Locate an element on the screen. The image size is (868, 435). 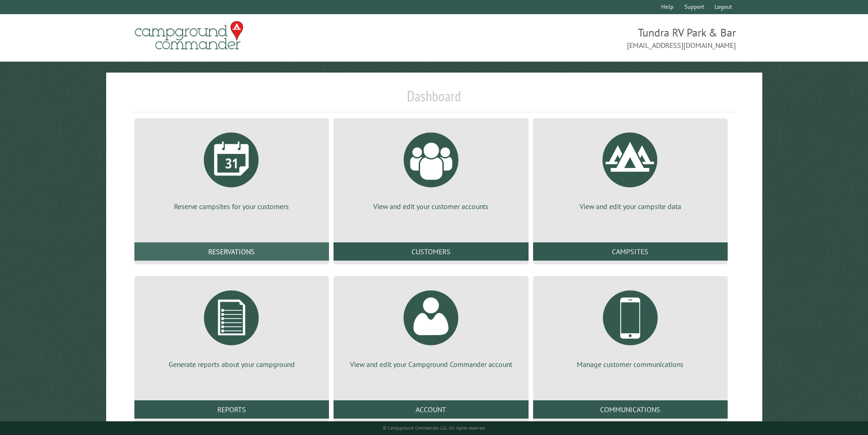
p: Generate reports about your campground is located at coordinates (232, 364).